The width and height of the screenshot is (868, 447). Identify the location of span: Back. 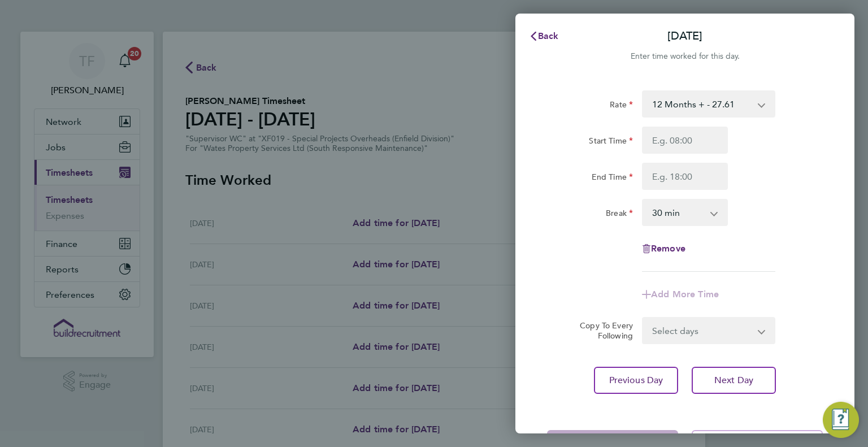
(548, 36).